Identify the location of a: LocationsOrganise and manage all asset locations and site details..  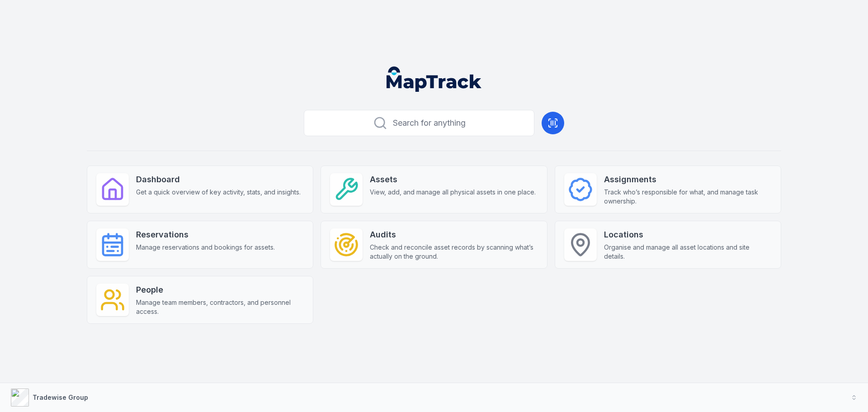
(668, 245).